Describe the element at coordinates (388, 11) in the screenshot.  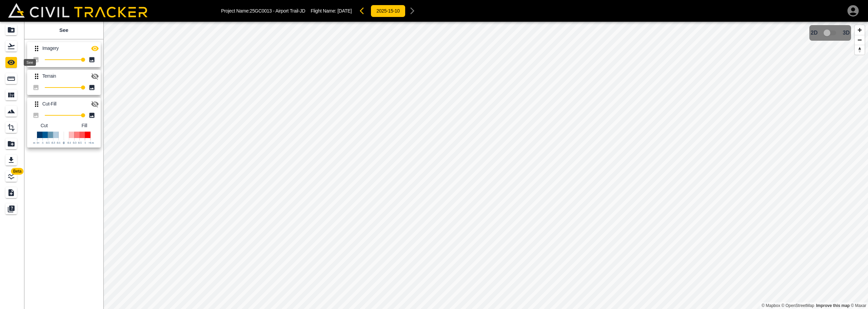
I see `button: 2025-15-10` at that location.